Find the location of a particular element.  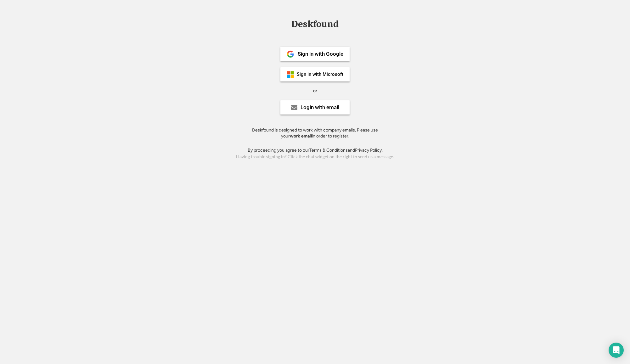

div: or is located at coordinates (315, 91).